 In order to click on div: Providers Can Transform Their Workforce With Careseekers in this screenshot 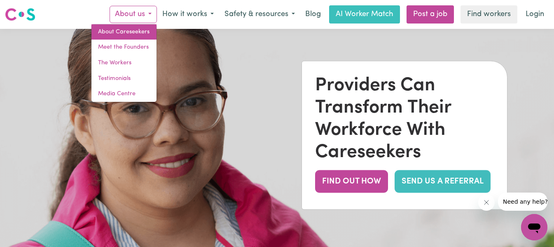, I will do `click(405, 119)`.